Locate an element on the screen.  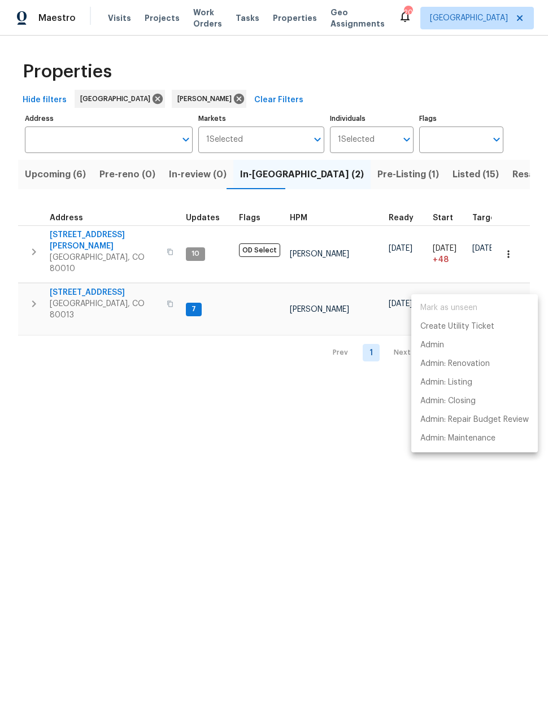
p: Create Utility Ticket is located at coordinates (457, 326).